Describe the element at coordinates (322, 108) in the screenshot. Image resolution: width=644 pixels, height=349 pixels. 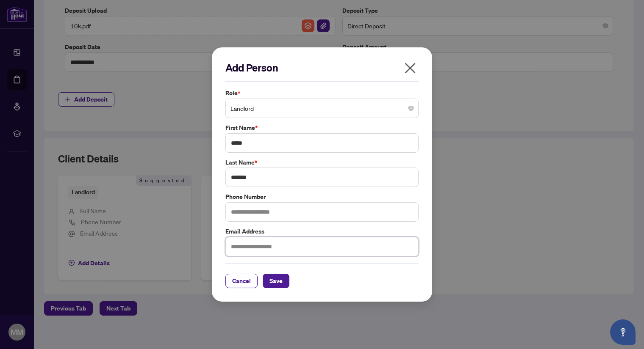
I see `span: Landlord` at that location.